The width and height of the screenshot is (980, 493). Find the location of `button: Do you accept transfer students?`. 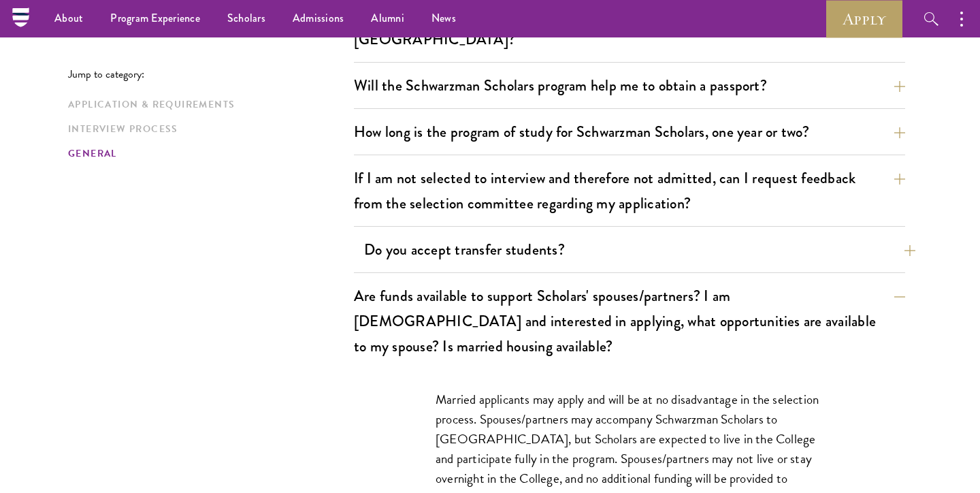

button: Do you accept transfer students? is located at coordinates (640, 249).